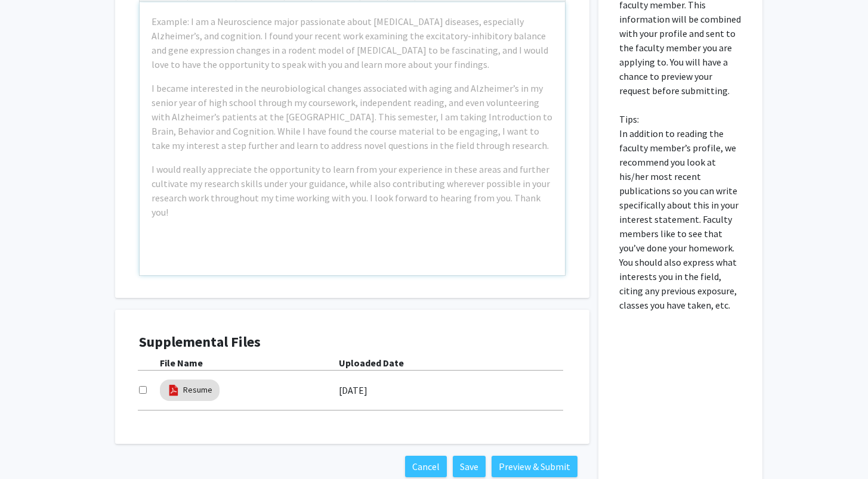 Image resolution: width=868 pixels, height=479 pixels. Describe the element at coordinates (352, 116) in the screenshot. I see `p: I became interested in the neurobiological changes associated with aging and Alzheimer’s in my se...` at that location.